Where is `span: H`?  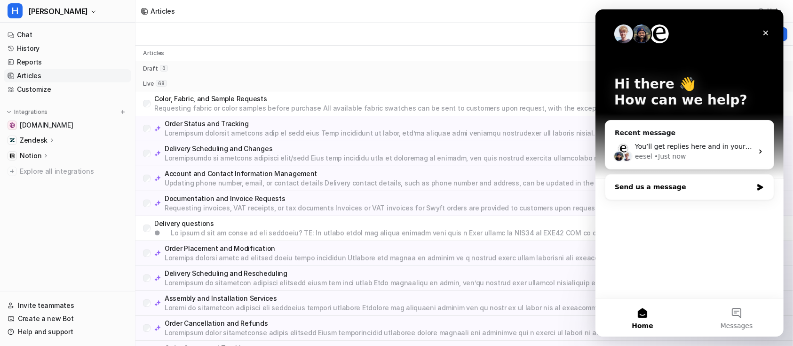
span: H is located at coordinates (15, 11).